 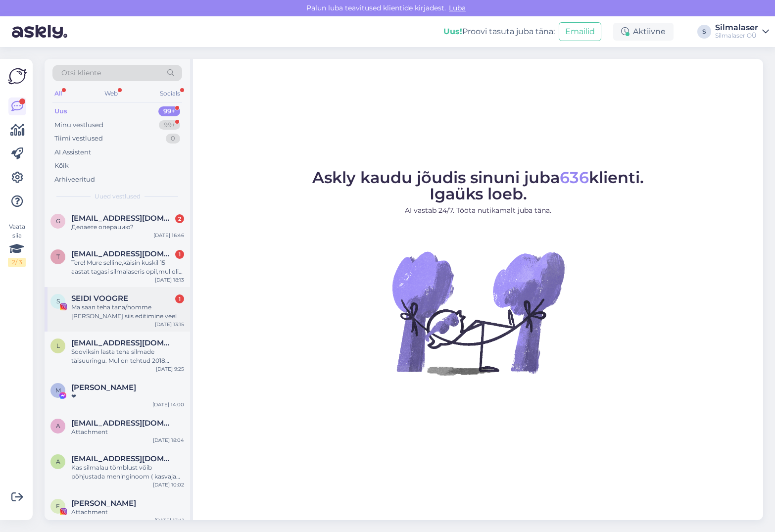 I want to click on div: Proovi tasuta juba täna:, so click(x=499, y=32).